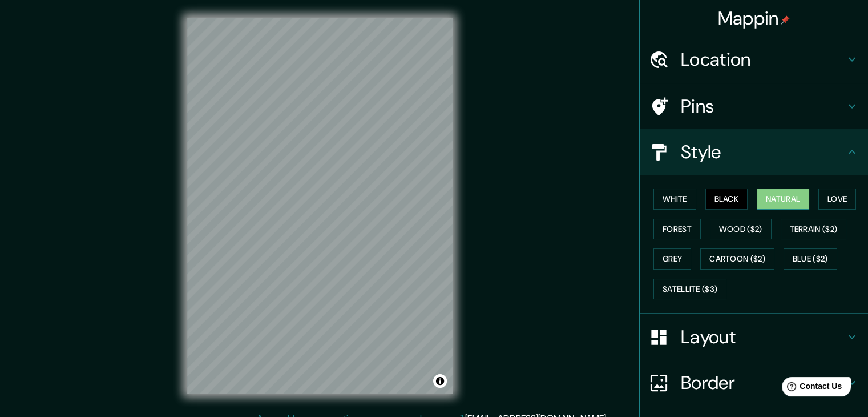  What do you see at coordinates (754, 382) in the screenshot?
I see `div: Border` at bounding box center [754, 382].